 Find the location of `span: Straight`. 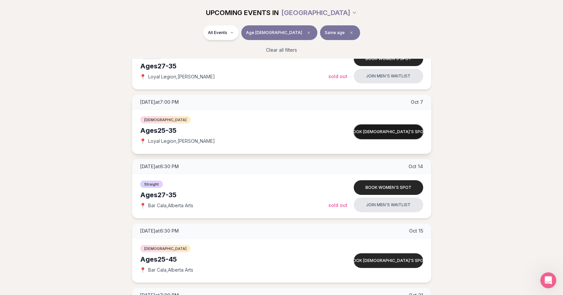

span: Straight is located at coordinates (152, 184).